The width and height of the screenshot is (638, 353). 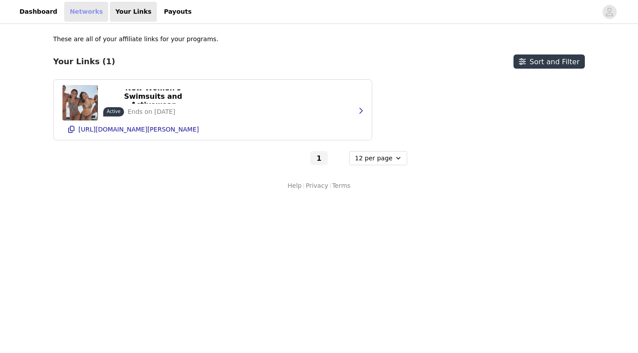 What do you see at coordinates (338, 158) in the screenshot?
I see `button: Go to next page` at bounding box center [338, 158].